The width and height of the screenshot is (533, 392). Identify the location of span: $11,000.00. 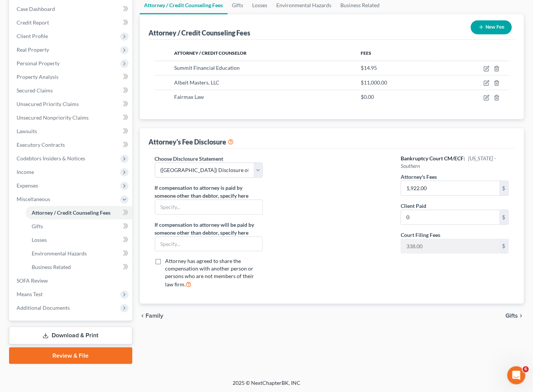
(374, 82).